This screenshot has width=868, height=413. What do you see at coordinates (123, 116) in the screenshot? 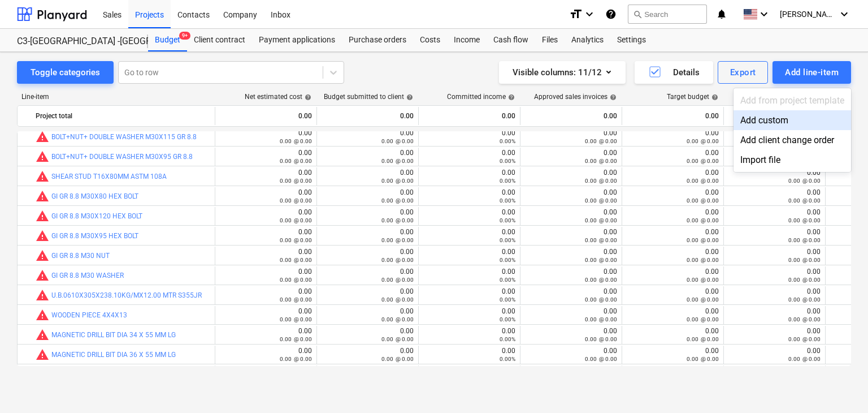
I see `div: Project total` at bounding box center [123, 116].